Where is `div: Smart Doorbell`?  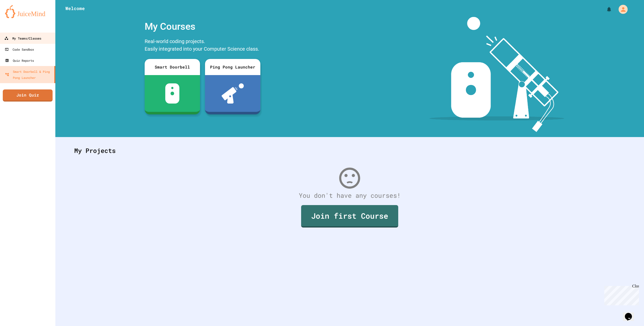 div: Smart Doorbell is located at coordinates (172, 67).